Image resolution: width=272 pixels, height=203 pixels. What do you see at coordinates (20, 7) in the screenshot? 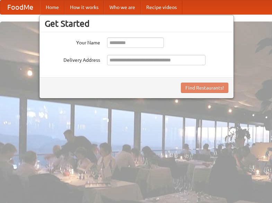
I see `a: FoodMe` at bounding box center [20, 7].